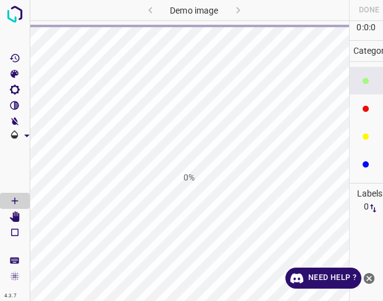 This screenshot has width=383, height=301. Describe the element at coordinates (366, 200) in the screenshot. I see `p: Labels 0` at that location.